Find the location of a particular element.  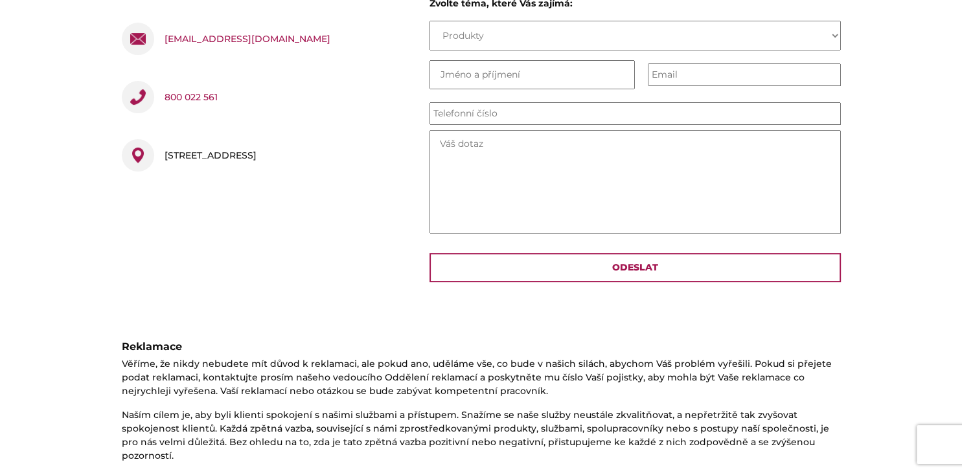

input: Odeslat is located at coordinates (635, 267).